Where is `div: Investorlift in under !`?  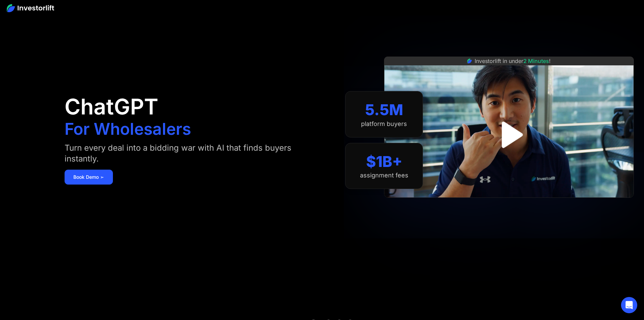 div: Investorlift in under ! is located at coordinates (513, 61).